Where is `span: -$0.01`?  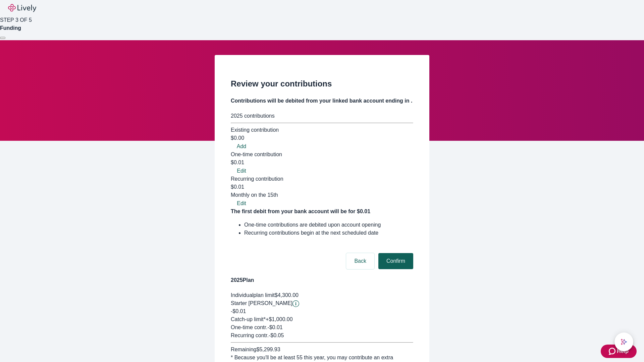
span: -$0.01 is located at coordinates (238, 312).